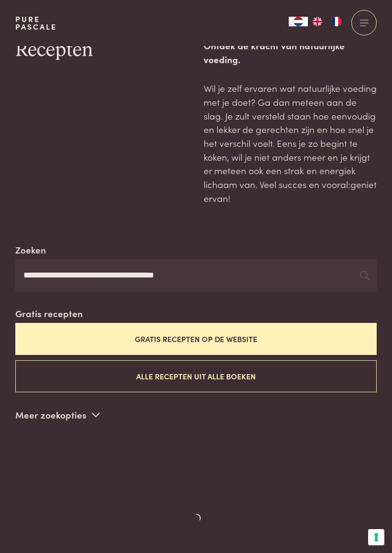 The height and width of the screenshot is (553, 392). Describe the element at coordinates (58, 414) in the screenshot. I see `p: Meer zoekopties` at that location.